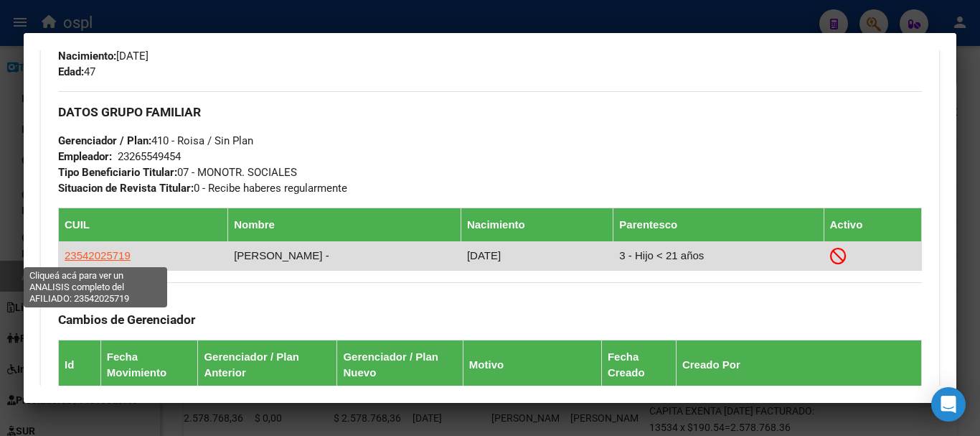 This screenshot has height=436, width=980. What do you see at coordinates (490, 112) in the screenshot?
I see `h3: DATOS GRUPO FAMILIAR` at bounding box center [490, 112].